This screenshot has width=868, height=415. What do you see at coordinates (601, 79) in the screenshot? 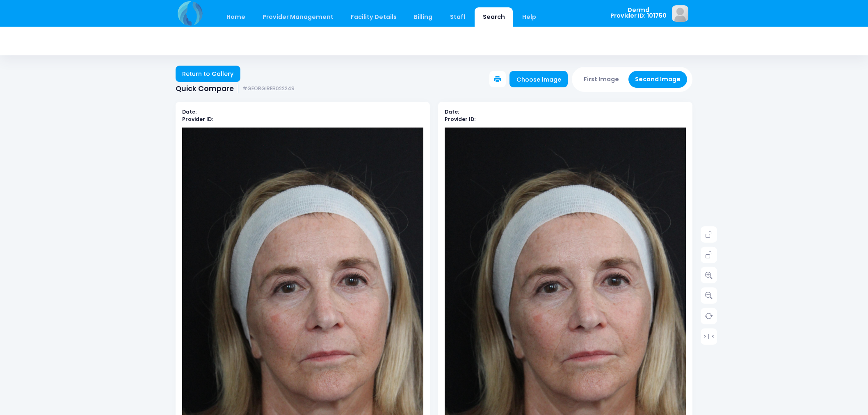
I see `button: First Image` at bounding box center [601, 79].